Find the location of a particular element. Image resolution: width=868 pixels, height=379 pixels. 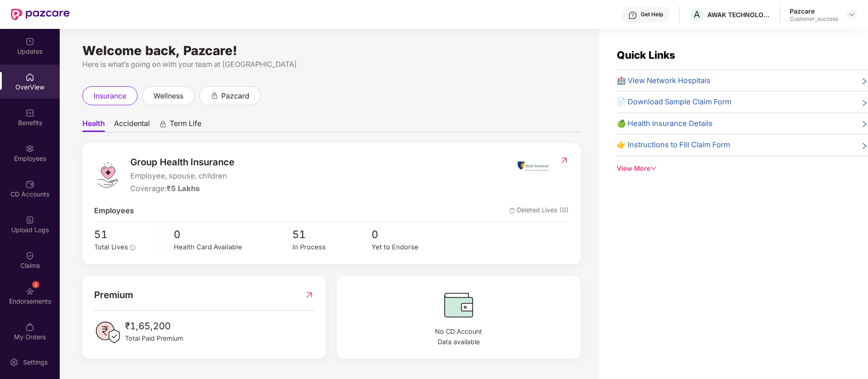

span: Term Life is located at coordinates (185, 126).